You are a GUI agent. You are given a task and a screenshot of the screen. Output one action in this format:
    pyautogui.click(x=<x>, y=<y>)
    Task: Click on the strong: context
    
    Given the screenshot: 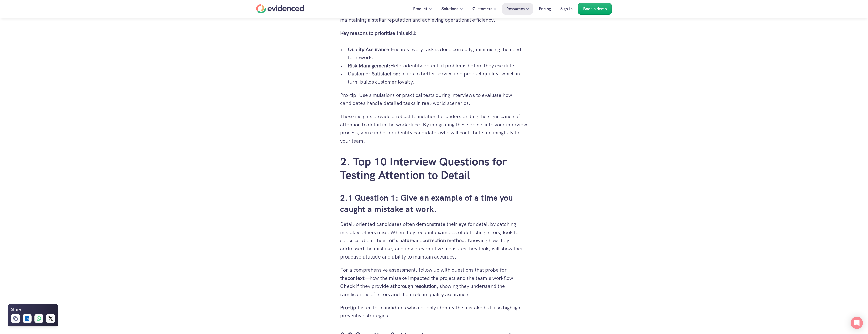 What is the action you would take?
    pyautogui.click(x=356, y=279)
    